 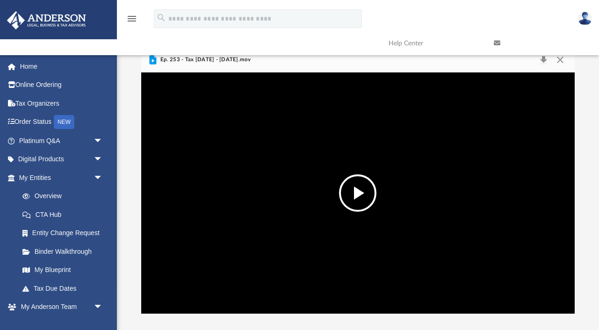 I want to click on a: Tax Due Dates, so click(x=65, y=289).